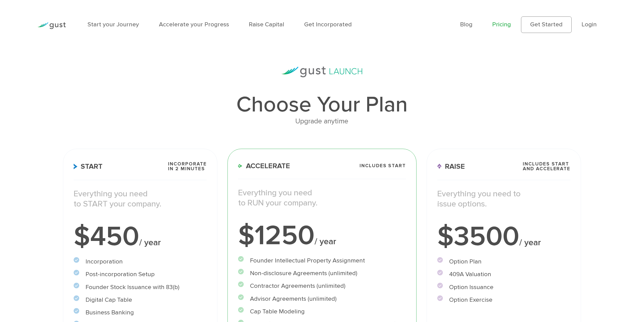  What do you see at coordinates (140, 300) in the screenshot?
I see `li: Digital Cap Table` at bounding box center [140, 300].